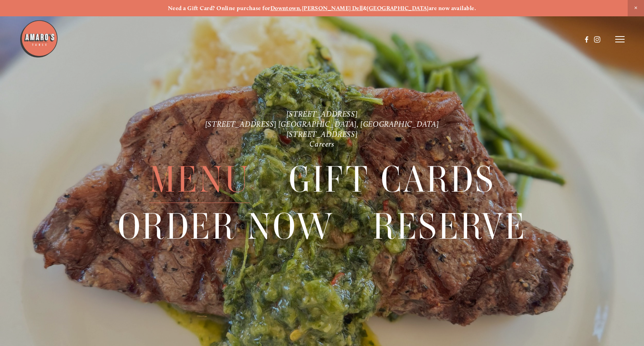 This screenshot has width=644, height=346. What do you see at coordinates (392, 179) in the screenshot?
I see `a: Gift Cards` at bounding box center [392, 179].